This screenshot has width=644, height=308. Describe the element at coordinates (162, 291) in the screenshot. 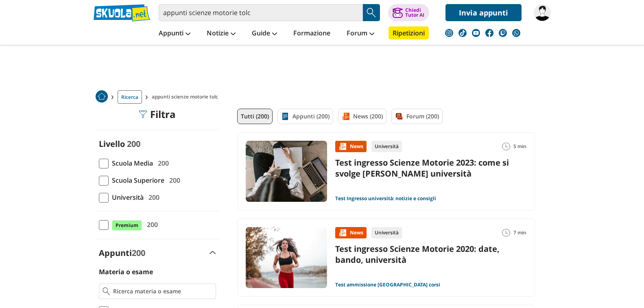

I see `input: Ricerca materia o esame` at that location.